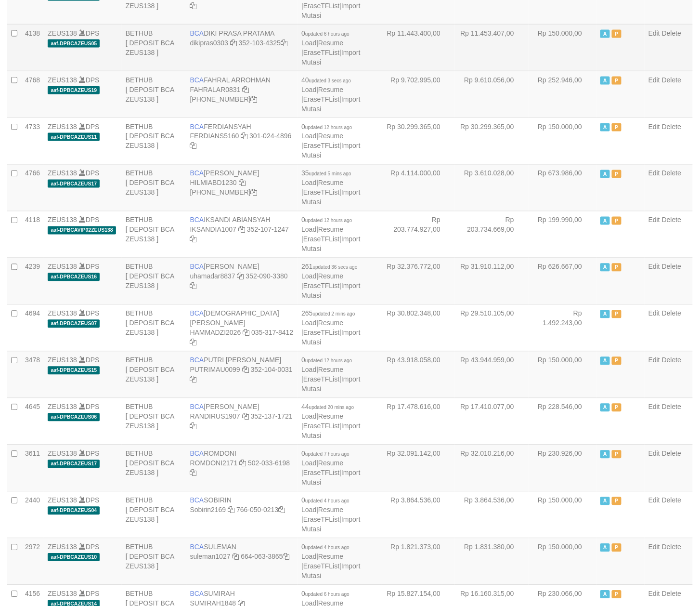 The height and width of the screenshot is (606, 700). I want to click on td: 4766, so click(32, 188).